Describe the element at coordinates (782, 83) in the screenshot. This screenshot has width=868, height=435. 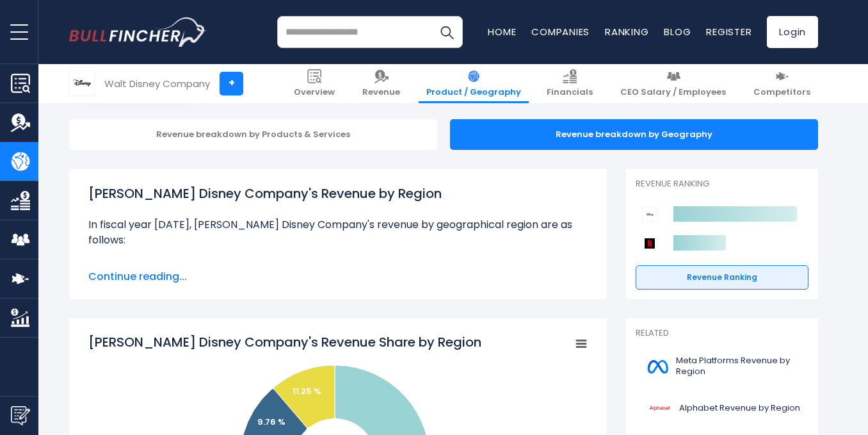
I see `a: Competitors` at that location.